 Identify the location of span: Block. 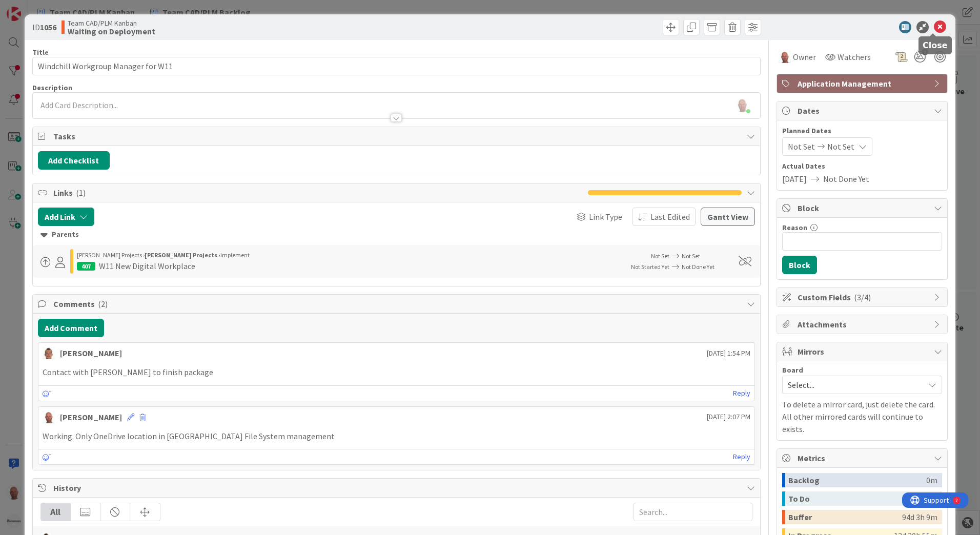
(863, 208).